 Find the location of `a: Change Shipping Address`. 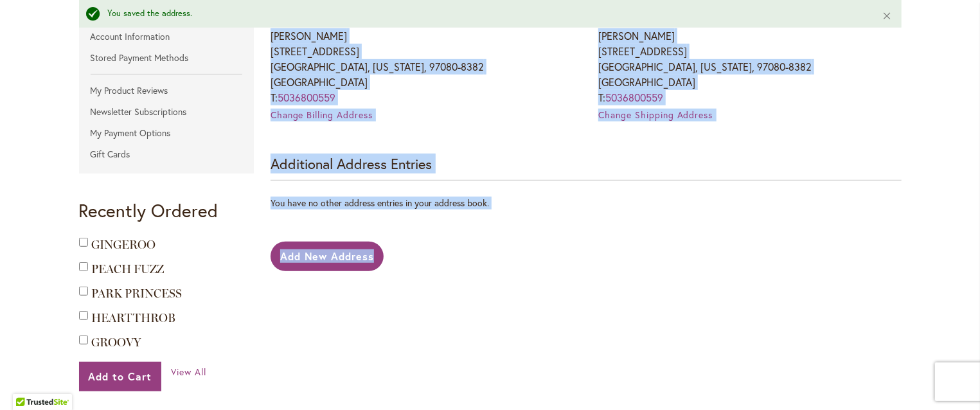

a: Change Shipping Address is located at coordinates (655, 115).